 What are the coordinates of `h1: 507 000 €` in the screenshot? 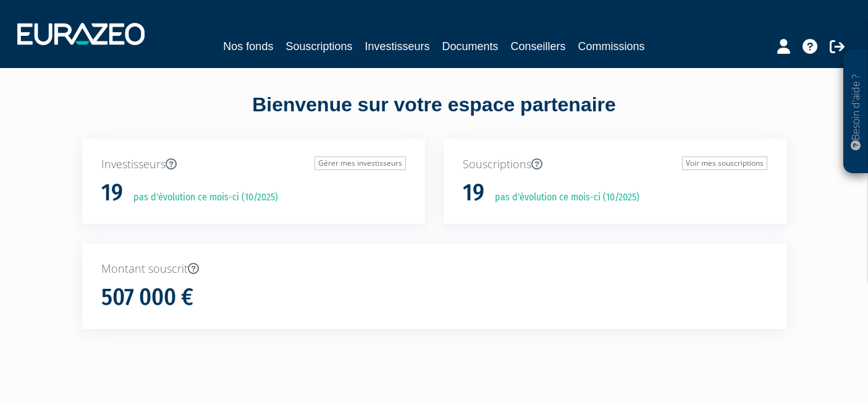 It's located at (147, 298).